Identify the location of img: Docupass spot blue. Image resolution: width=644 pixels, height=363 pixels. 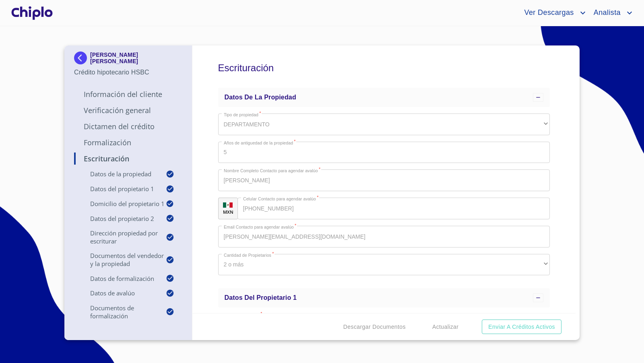
(82, 58).